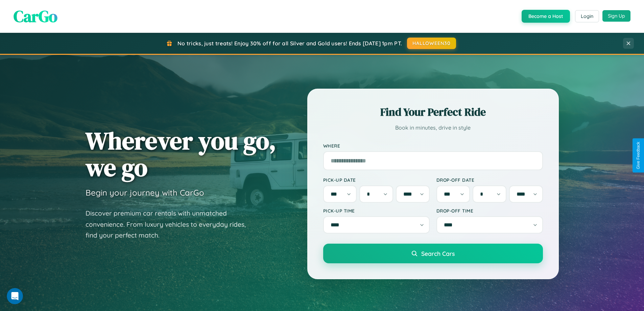 The width and height of the screenshot is (644, 311). Describe the element at coordinates (490, 210) in the screenshot. I see `label: Drop-off Time` at that location.